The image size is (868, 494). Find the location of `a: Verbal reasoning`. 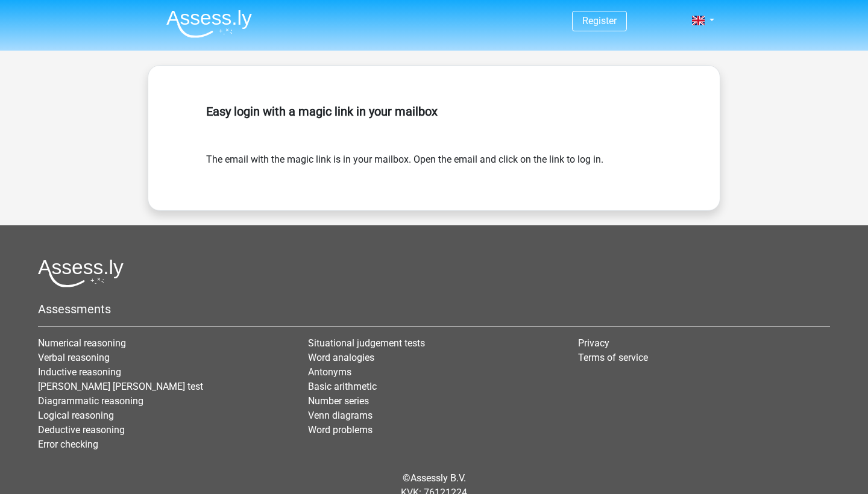

a: Verbal reasoning is located at coordinates (73, 357).